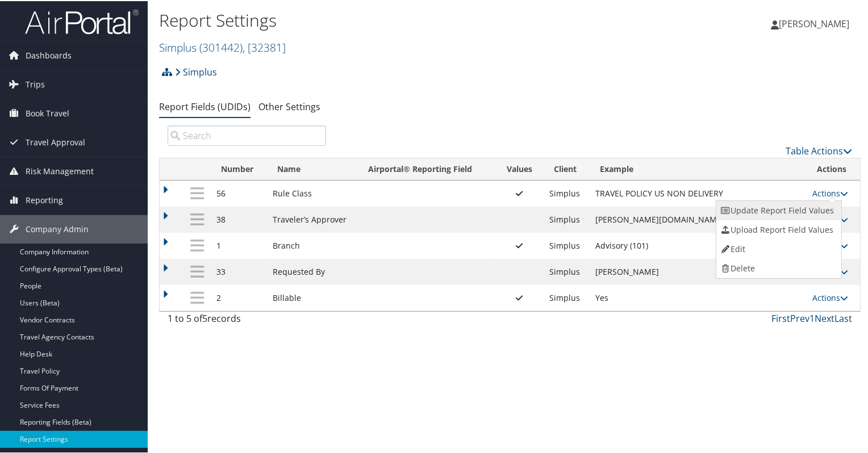 This screenshot has width=868, height=453. What do you see at coordinates (781, 318) in the screenshot?
I see `a: First` at bounding box center [781, 318].